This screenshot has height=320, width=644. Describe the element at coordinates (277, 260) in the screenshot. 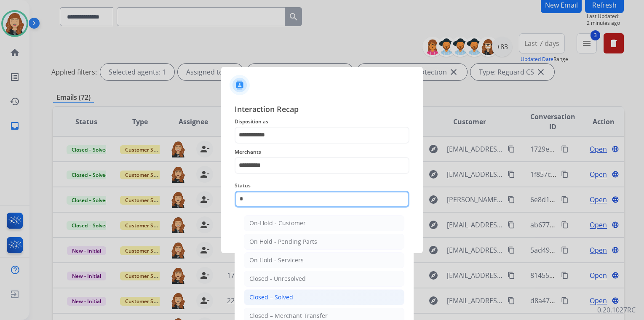

I see `div: On Hold - Servicers` at that location.